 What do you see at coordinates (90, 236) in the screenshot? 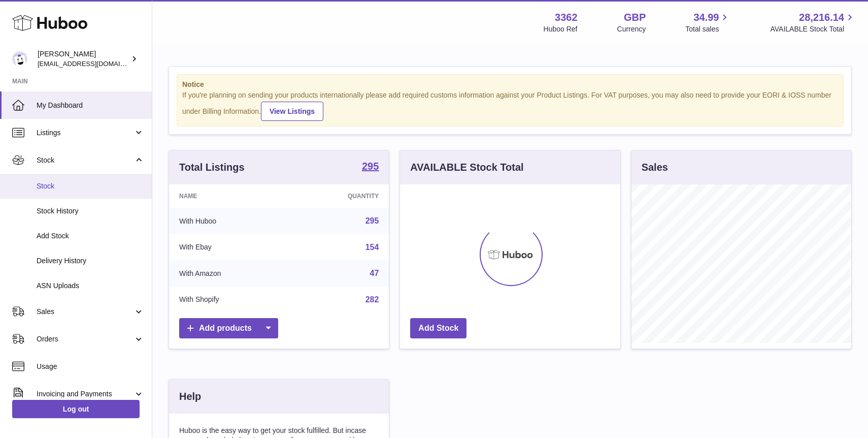
I see `span: Add Stock` at bounding box center [90, 236].